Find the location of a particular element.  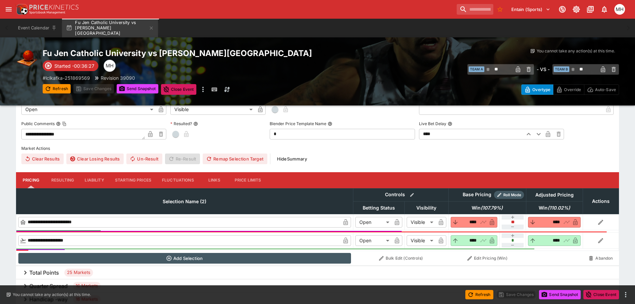

img: PriceKinetics is located at coordinates (54, 7).